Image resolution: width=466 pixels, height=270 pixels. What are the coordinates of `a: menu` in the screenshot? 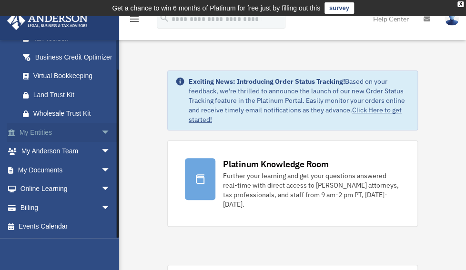 It's located at (134, 20).